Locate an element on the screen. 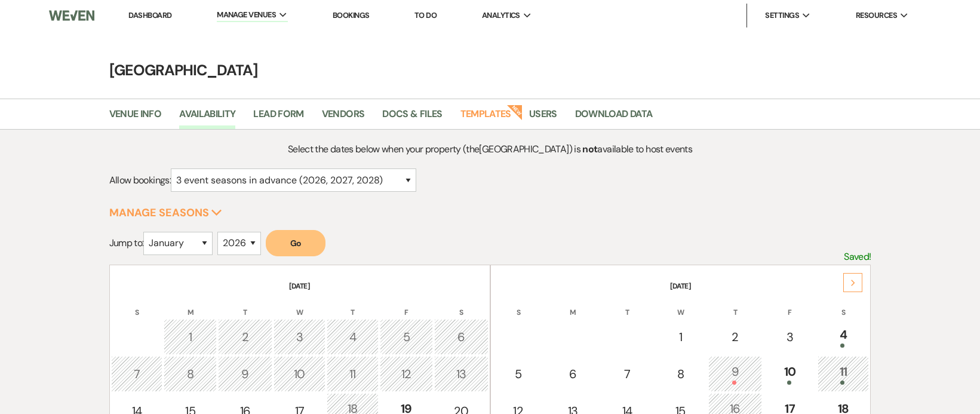  a: Vendors is located at coordinates (343, 118).